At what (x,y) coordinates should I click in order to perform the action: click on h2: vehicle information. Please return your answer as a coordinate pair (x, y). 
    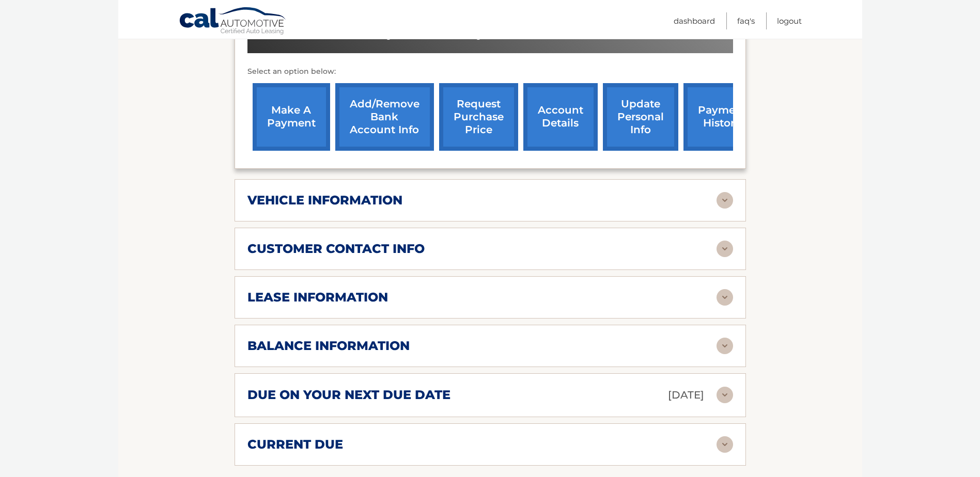
    Looking at the image, I should click on (325, 201).